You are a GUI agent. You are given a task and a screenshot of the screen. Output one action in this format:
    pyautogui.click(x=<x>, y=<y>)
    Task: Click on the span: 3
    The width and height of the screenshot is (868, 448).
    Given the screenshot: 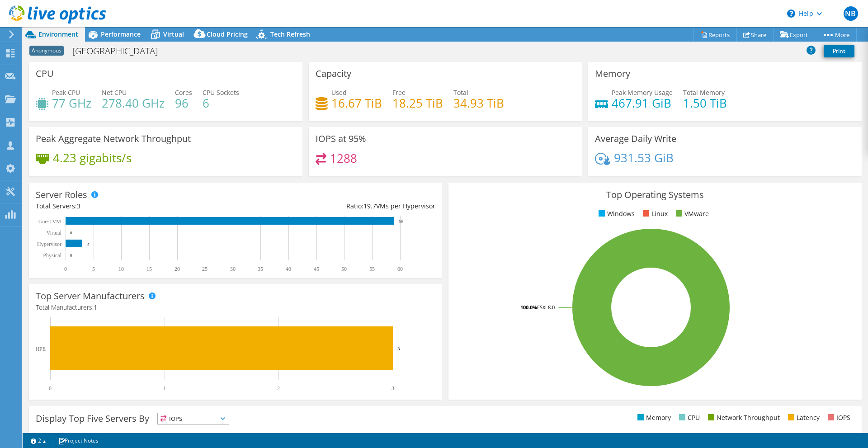 What is the action you would take?
    pyautogui.click(x=79, y=206)
    